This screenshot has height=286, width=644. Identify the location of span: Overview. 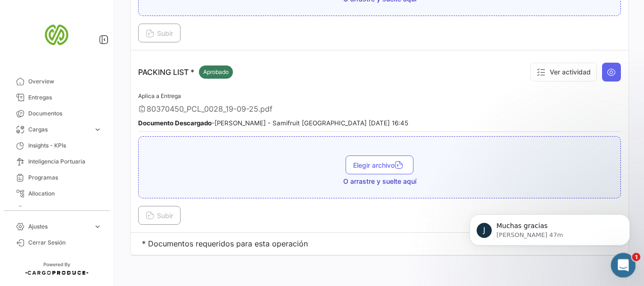
(65, 82).